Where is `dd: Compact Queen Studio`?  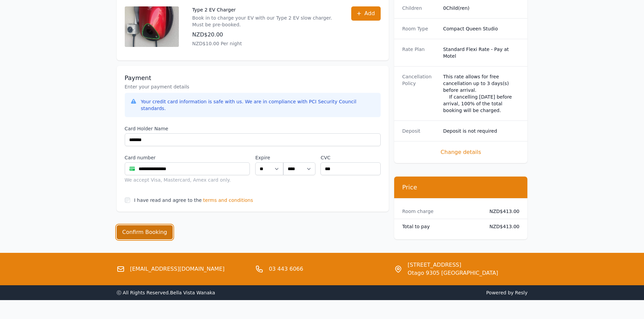 dd: Compact Queen Studio is located at coordinates (481, 29).